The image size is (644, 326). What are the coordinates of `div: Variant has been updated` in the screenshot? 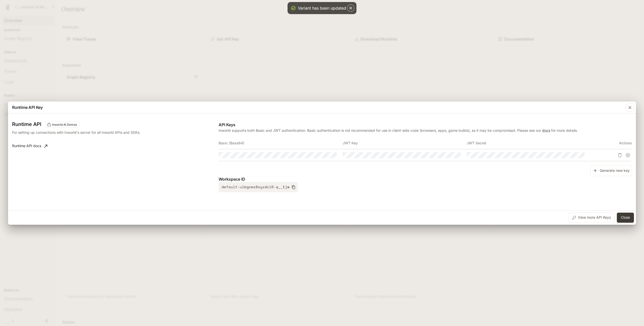 It's located at (322, 8).